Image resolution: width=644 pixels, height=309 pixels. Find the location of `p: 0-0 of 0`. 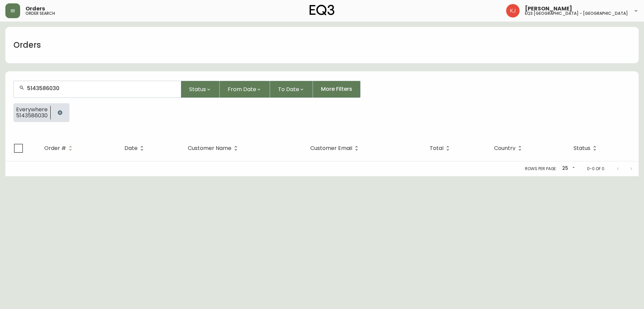

p: 0-0 of 0 is located at coordinates (596, 169).